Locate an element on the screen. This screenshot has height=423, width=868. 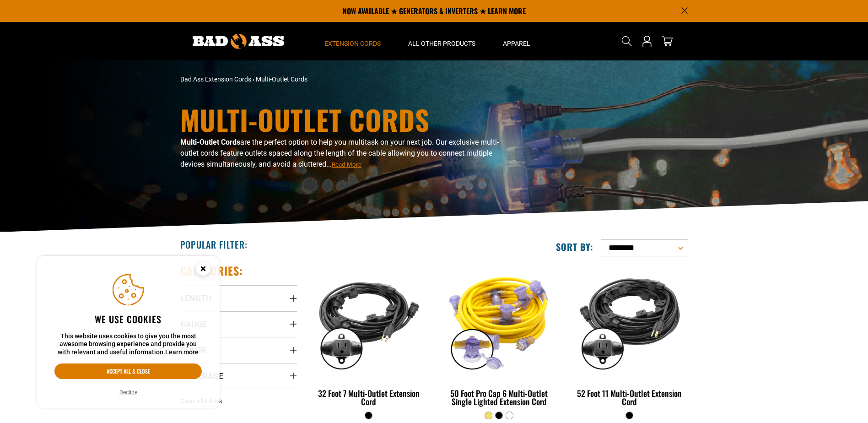
summary: Amperage is located at coordinates (238, 376).